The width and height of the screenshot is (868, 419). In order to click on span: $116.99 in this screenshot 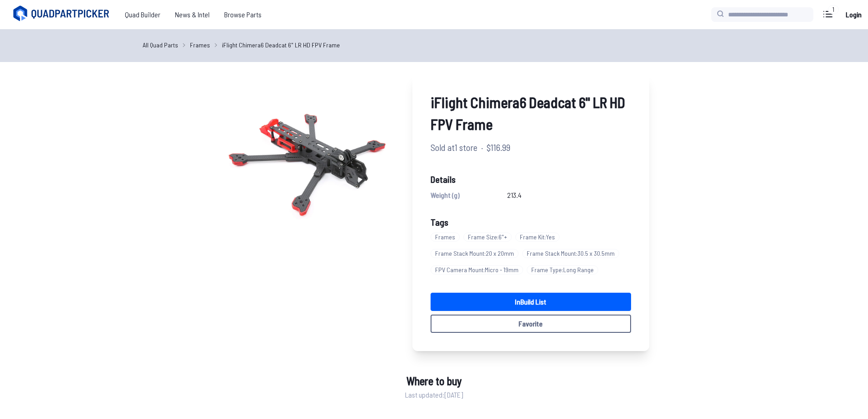, I will do `click(499, 147)`.